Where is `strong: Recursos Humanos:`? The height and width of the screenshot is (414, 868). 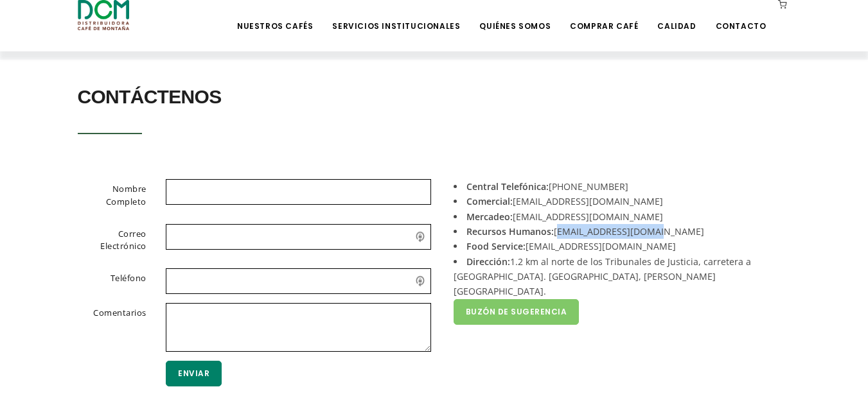
strong: Recursos Humanos: is located at coordinates (510, 231).